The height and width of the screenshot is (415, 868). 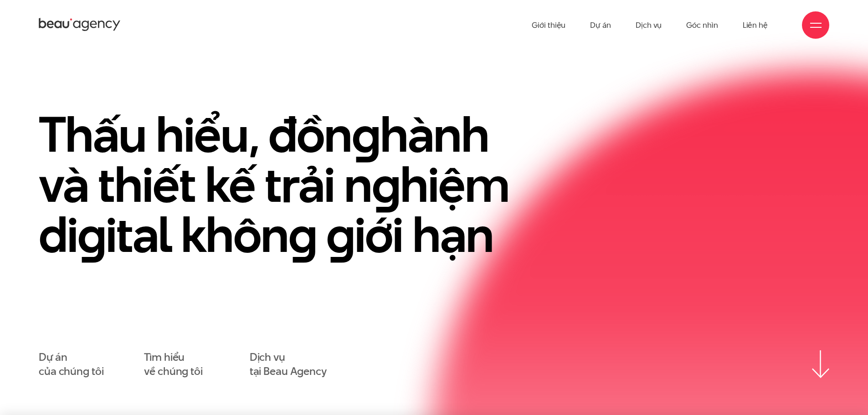 What do you see at coordinates (173, 365) in the screenshot?
I see `a: Tìm hiểuvề chúng tôi` at bounding box center [173, 365].